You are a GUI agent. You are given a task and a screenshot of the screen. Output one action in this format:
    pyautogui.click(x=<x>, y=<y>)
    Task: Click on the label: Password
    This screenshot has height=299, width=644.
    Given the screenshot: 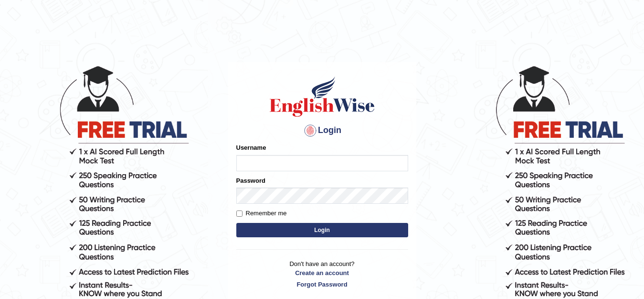 What is the action you would take?
    pyautogui.click(x=251, y=180)
    